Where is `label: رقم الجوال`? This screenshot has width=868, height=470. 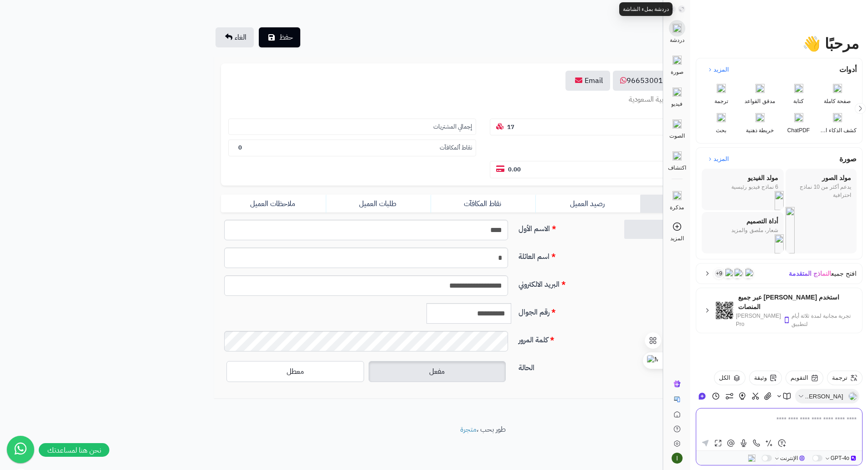 label: رقم الجوال is located at coordinates (565, 310).